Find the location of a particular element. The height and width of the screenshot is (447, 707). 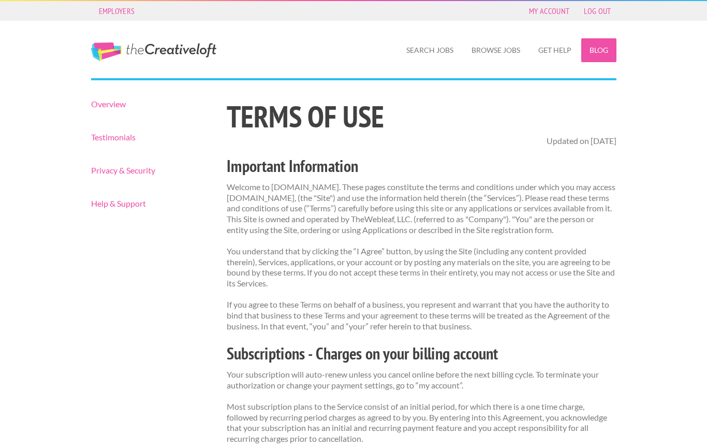

h1: Terms of Use is located at coordinates (422, 117).